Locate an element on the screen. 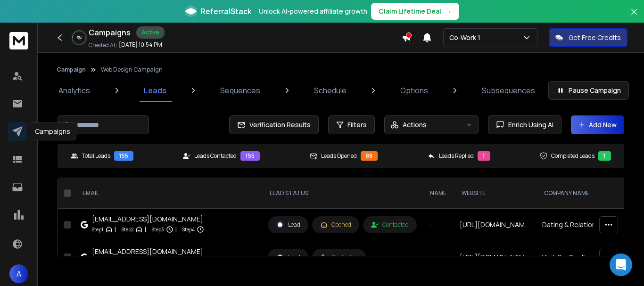 This screenshot has height=286, width=644. button: Campaign is located at coordinates (71, 70).